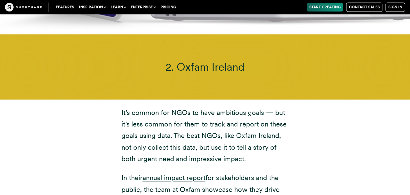  I want to click on a: Sign in, so click(395, 7).